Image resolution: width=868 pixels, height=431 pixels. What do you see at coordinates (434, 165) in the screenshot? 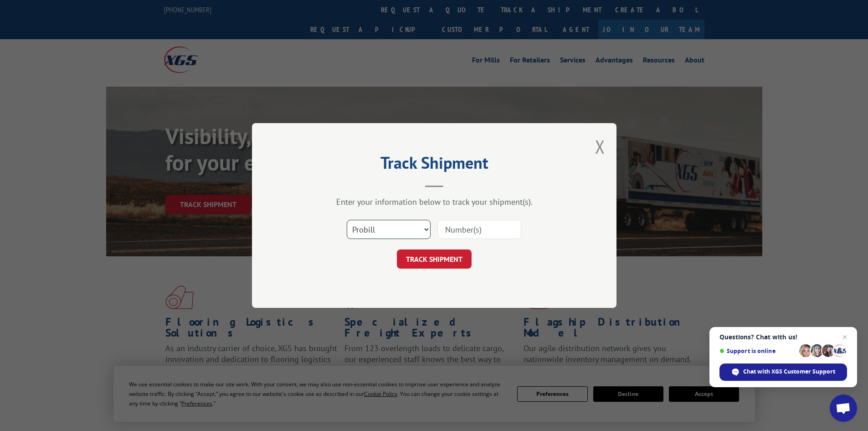
I see `h2: Track Shipment` at bounding box center [434, 165].